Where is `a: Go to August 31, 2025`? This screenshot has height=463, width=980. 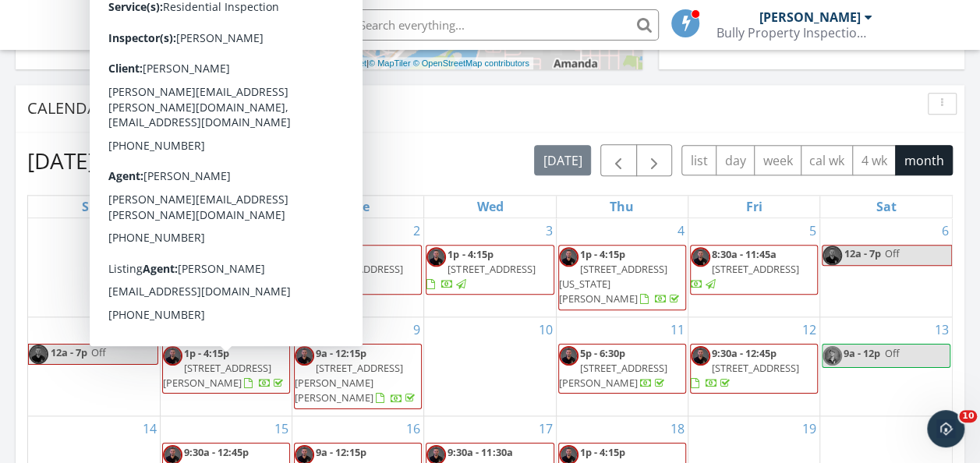
a: Go to August 31, 2025 is located at coordinates (149, 230).